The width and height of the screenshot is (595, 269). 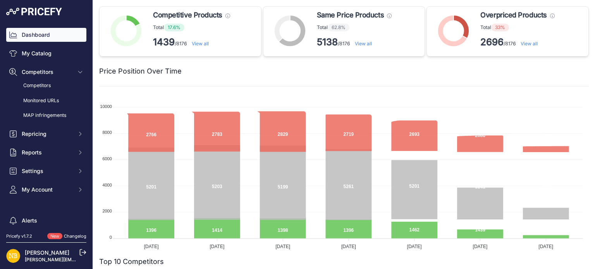 What do you see at coordinates (111, 237) in the screenshot?
I see `tspan: 0` at bounding box center [111, 237].